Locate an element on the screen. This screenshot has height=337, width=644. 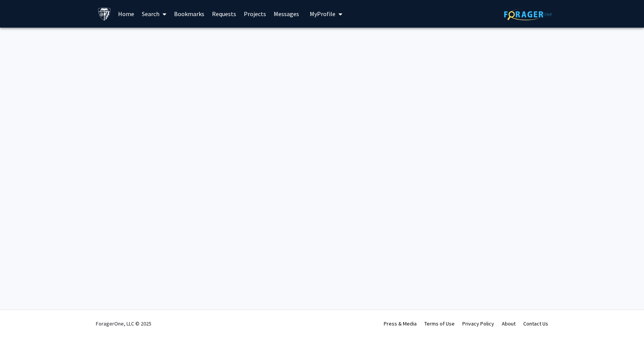
a: About is located at coordinates (509, 324).